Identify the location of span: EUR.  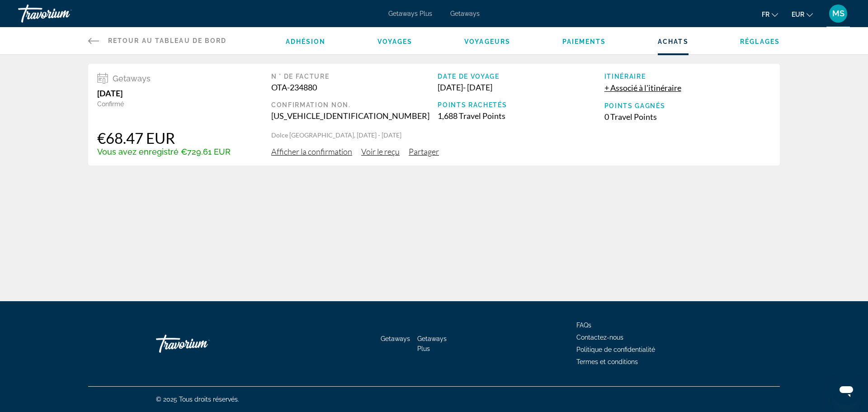
(798, 14).